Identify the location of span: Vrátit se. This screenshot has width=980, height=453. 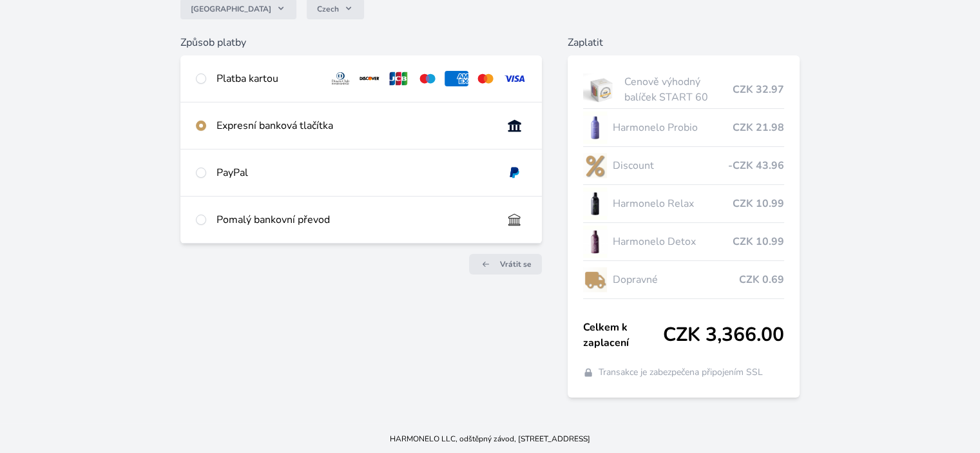
(516, 265).